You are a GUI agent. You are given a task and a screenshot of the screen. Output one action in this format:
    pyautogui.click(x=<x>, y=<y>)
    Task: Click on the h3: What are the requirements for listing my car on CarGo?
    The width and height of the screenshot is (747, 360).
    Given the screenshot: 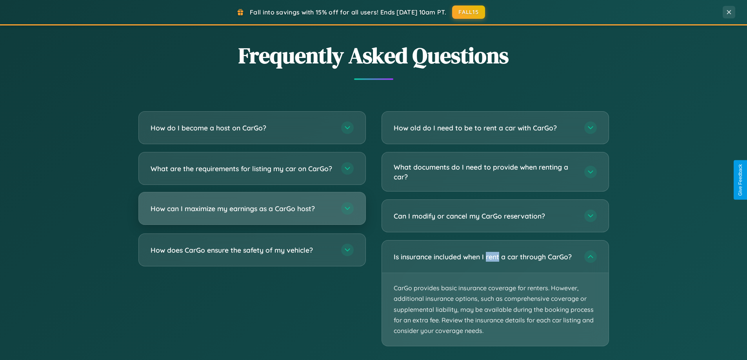 What is the action you would take?
    pyautogui.click(x=242, y=169)
    